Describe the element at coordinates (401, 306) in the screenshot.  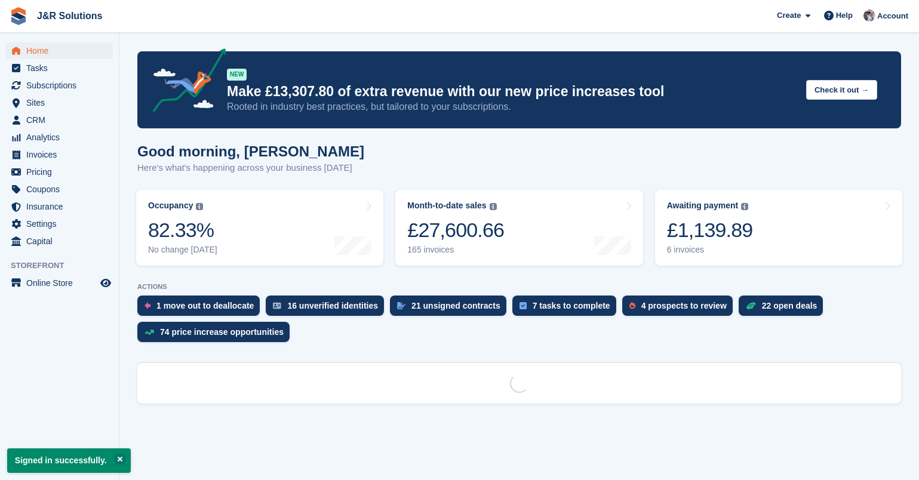
I see `img: contract_signature_icon-13c848040528278c33f63329250d36e43548de30e8caae1d1a13099fd9432cc5.svg` at that location.